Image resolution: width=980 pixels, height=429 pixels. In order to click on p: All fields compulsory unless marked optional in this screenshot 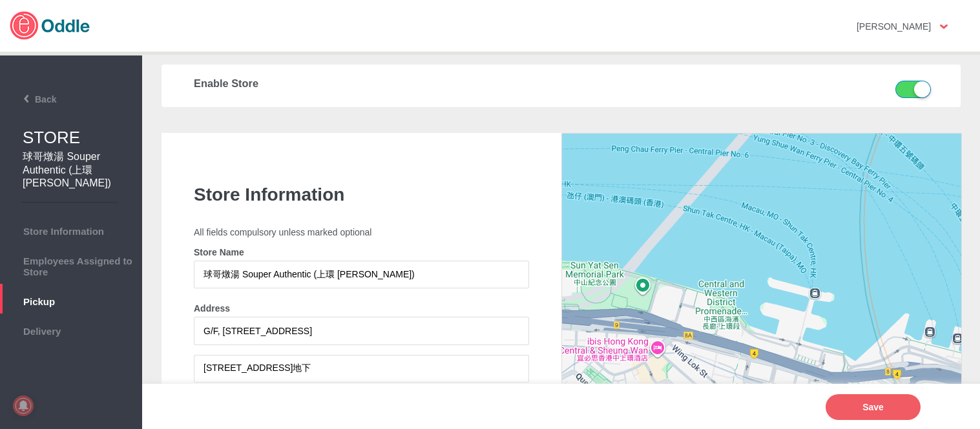, I will do `click(361, 233)`.